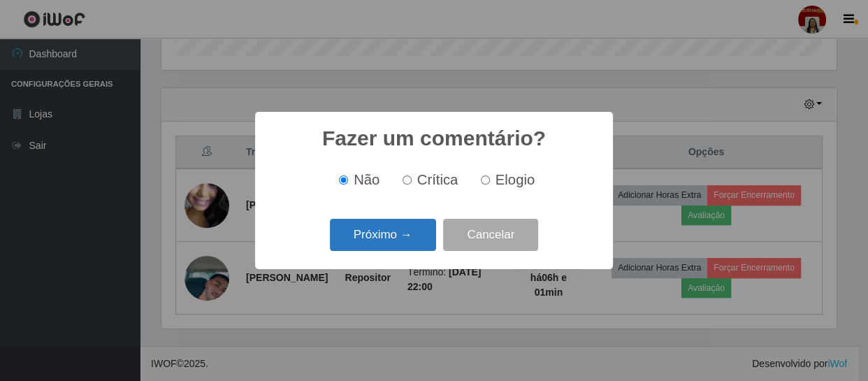 The image size is (868, 381). What do you see at coordinates (485, 179) in the screenshot?
I see `input: Elogio` at bounding box center [485, 179].